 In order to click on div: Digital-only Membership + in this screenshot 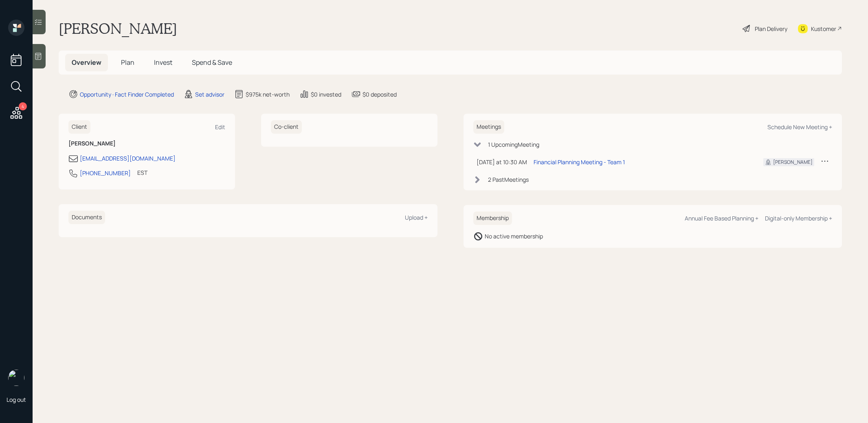, I will do `click(799, 218)`.